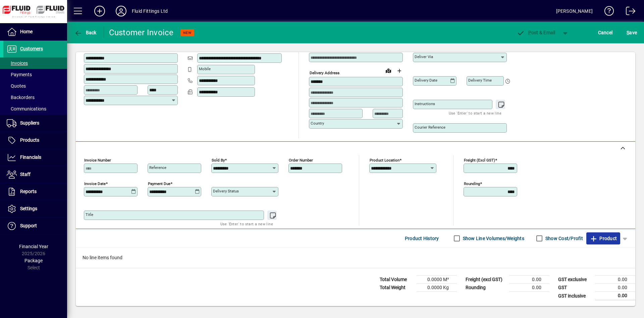 Image resolution: width=644 pixels, height=318 pixels. Describe the element at coordinates (187, 33) in the screenshot. I see `span: NEW` at that location.